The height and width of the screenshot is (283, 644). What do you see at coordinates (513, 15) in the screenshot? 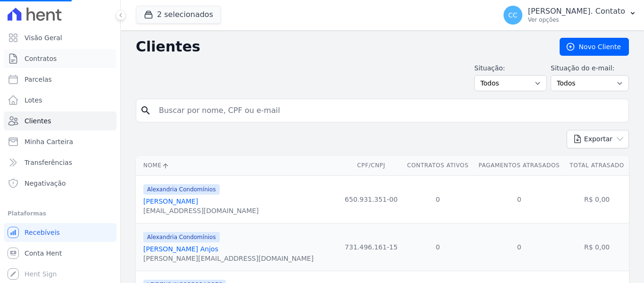
I see `span: CC` at bounding box center [513, 15].